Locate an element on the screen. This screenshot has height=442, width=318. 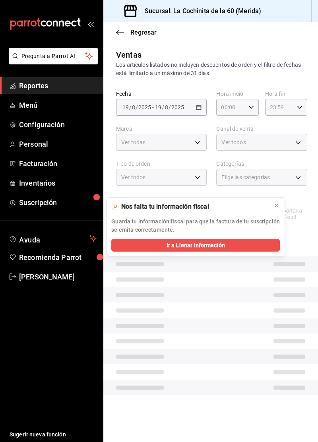
label: Canal de venta is located at coordinates (262, 129).